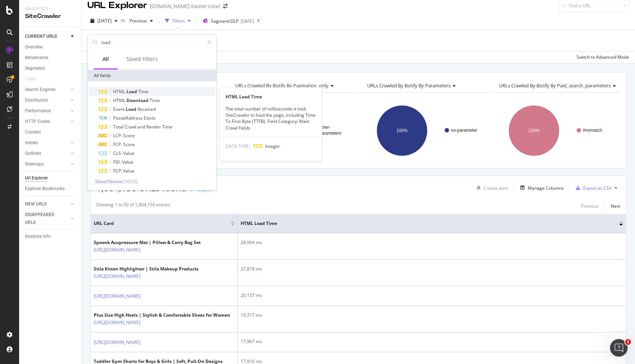  Describe the element at coordinates (45, 188) in the screenshot. I see `div: Explorer Bookmarks` at that location.